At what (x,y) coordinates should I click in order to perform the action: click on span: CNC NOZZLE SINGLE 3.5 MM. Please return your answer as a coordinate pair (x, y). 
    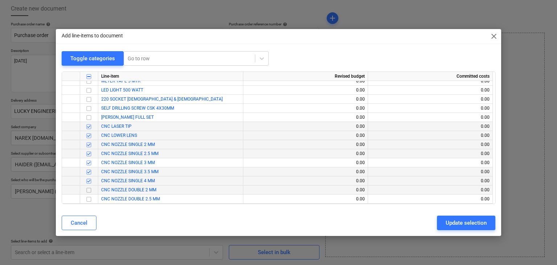
    Looking at the image, I should click on (130, 171).